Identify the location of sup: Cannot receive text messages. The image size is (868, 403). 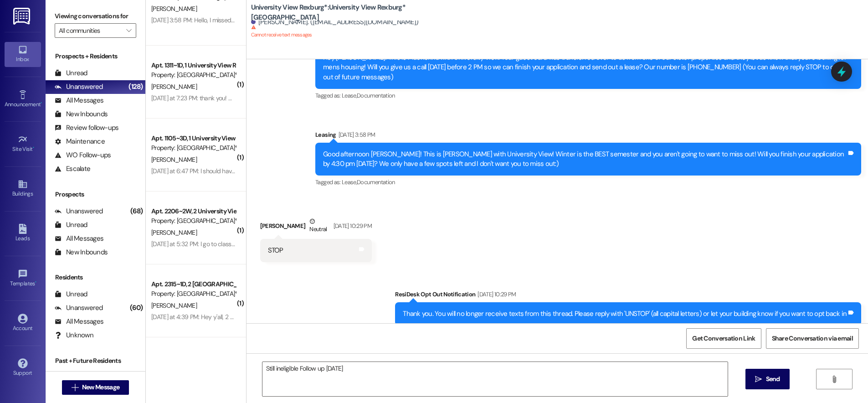
(282, 31).